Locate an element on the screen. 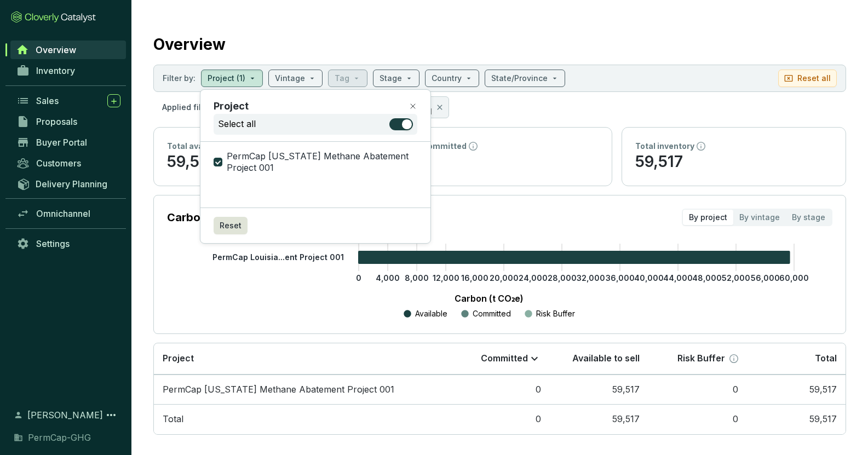  a: Settings is located at coordinates (69, 244).